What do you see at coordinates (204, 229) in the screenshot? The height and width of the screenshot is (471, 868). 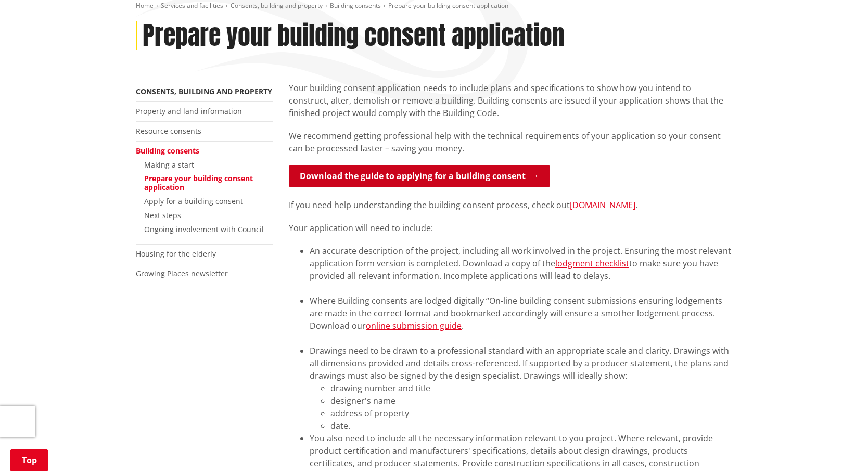 I see `a: Ongoing involvement with Council` at bounding box center [204, 229].